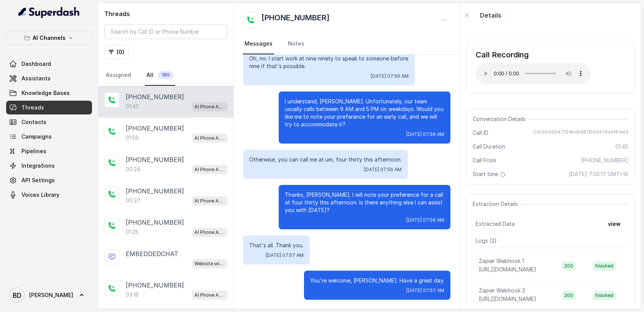 This screenshot has width=644, height=312. What do you see at coordinates (37, 136) in the screenshot?
I see `span: Campaigns` at bounding box center [37, 136].